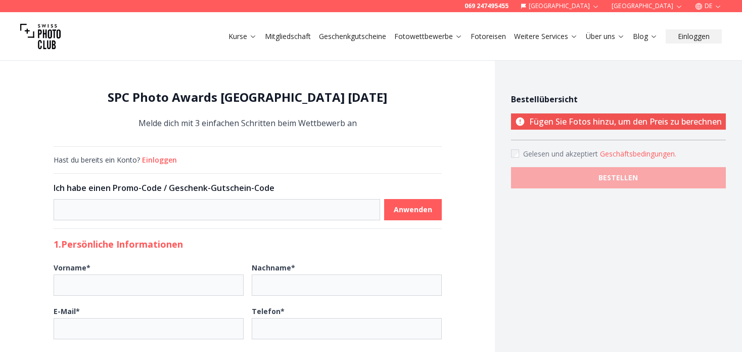 This screenshot has height=352, width=742. I want to click on div: Melde dich mit 3 einfachen Schritten beim Wettbewerb an, so click(248, 109).